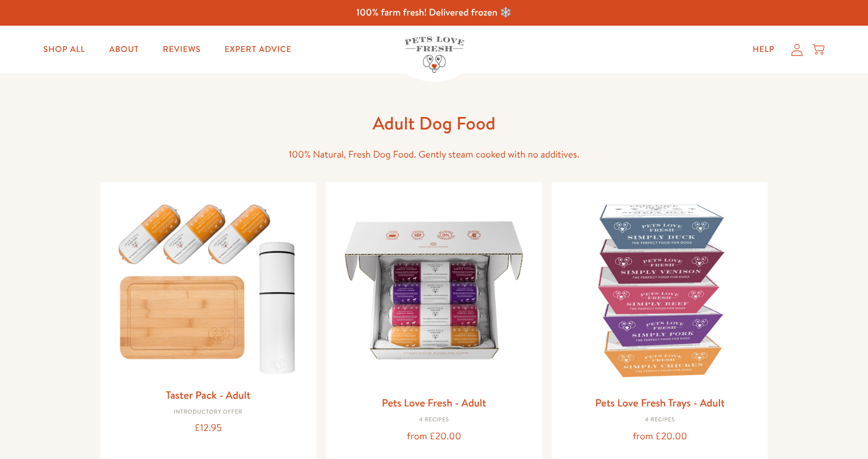 The image size is (868, 459). I want to click on img: Pets Love Fresh - Adult, so click(434, 290).